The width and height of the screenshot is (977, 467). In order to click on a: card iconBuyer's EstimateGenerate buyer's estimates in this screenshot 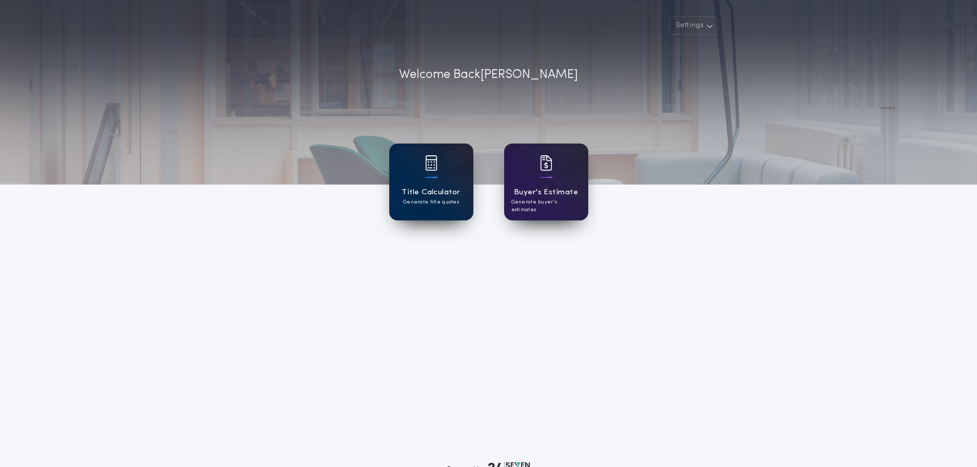, I will do `click(546, 182)`.